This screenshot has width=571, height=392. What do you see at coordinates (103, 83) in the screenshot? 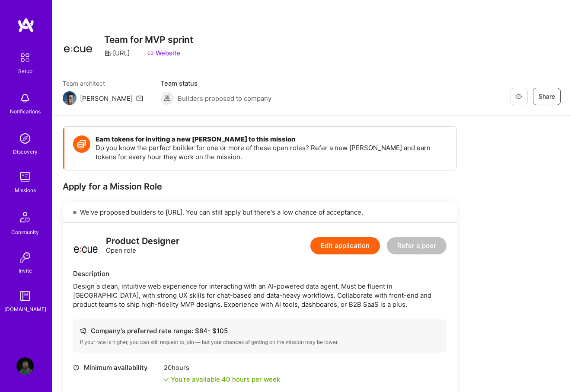
I see `span: Team architect` at bounding box center [103, 83].